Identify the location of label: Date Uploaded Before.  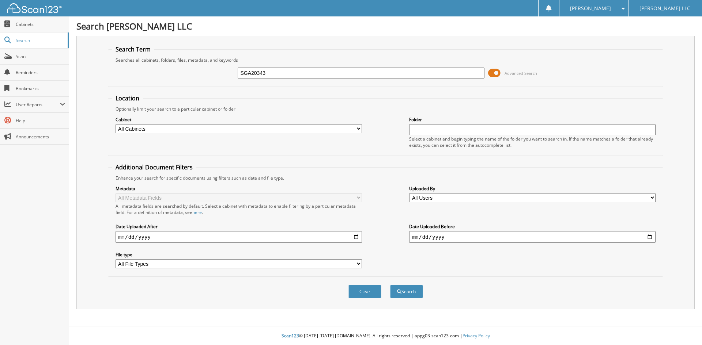
(532, 227).